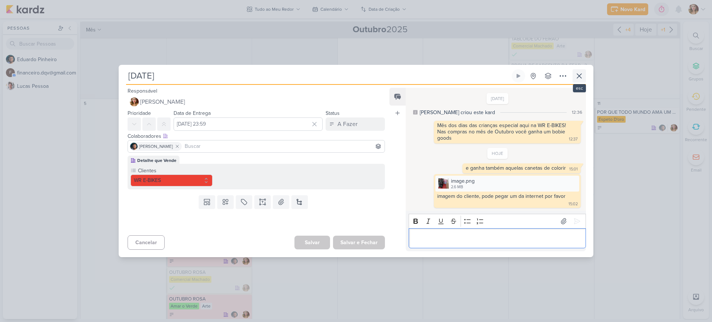 The image size is (712, 322). I want to click on input: Select a date, so click(248, 124).